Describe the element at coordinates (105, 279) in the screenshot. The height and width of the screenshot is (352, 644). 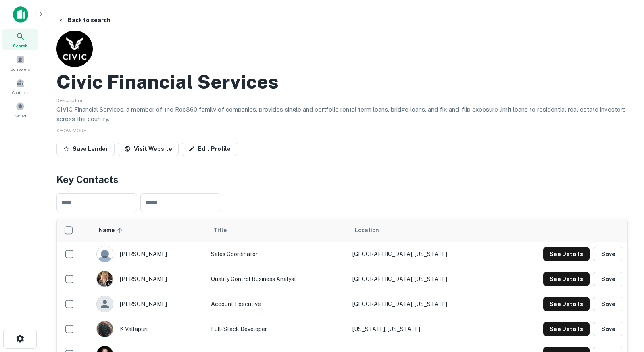
I see `img: 1675356643166` at that location.